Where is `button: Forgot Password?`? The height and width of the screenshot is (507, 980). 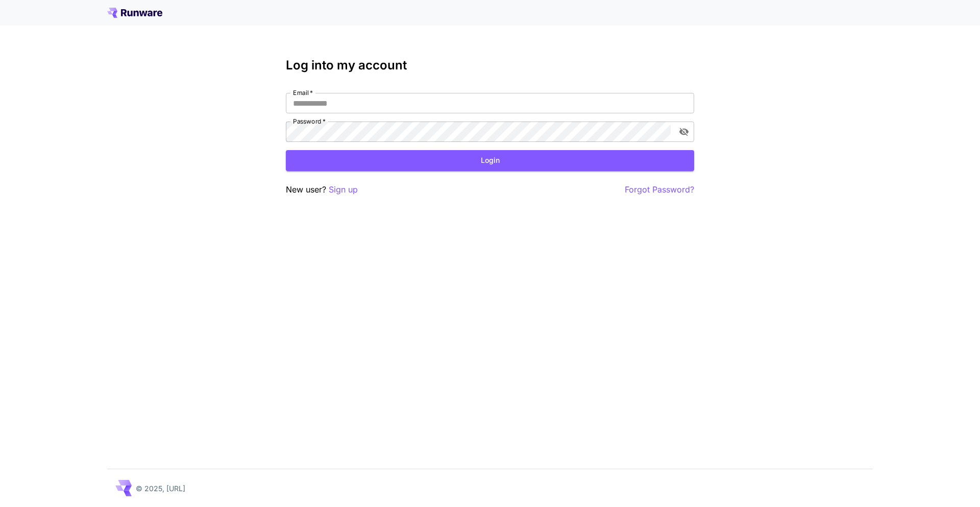 button: Forgot Password? is located at coordinates (659, 190).